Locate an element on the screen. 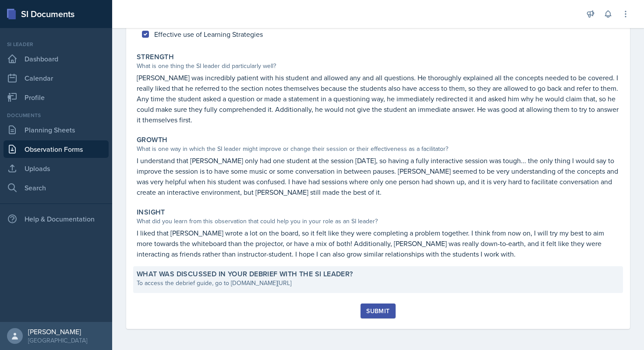 This screenshot has height=350, width=644. a: Search is located at coordinates (56, 188).